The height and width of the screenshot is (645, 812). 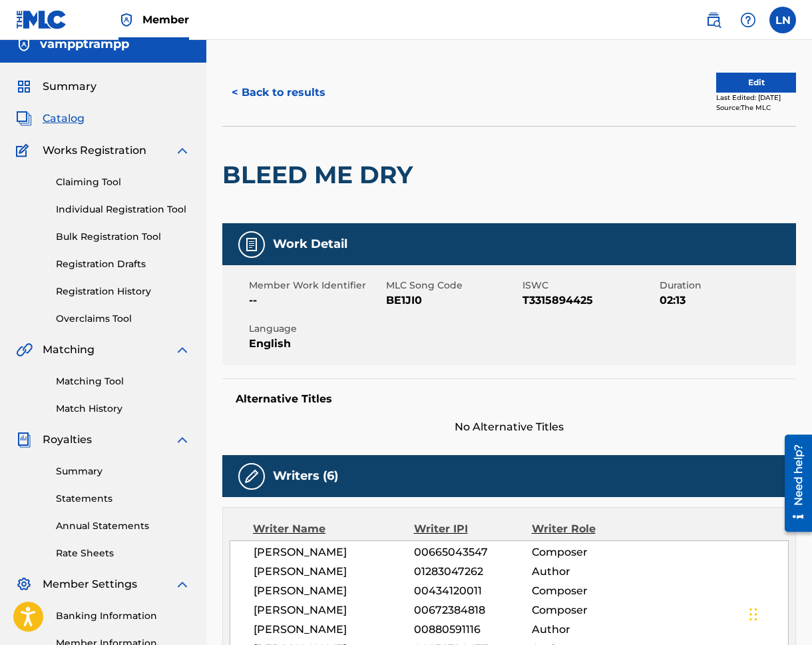 I want to click on h2: BLEED ME DRY, so click(x=321, y=174).